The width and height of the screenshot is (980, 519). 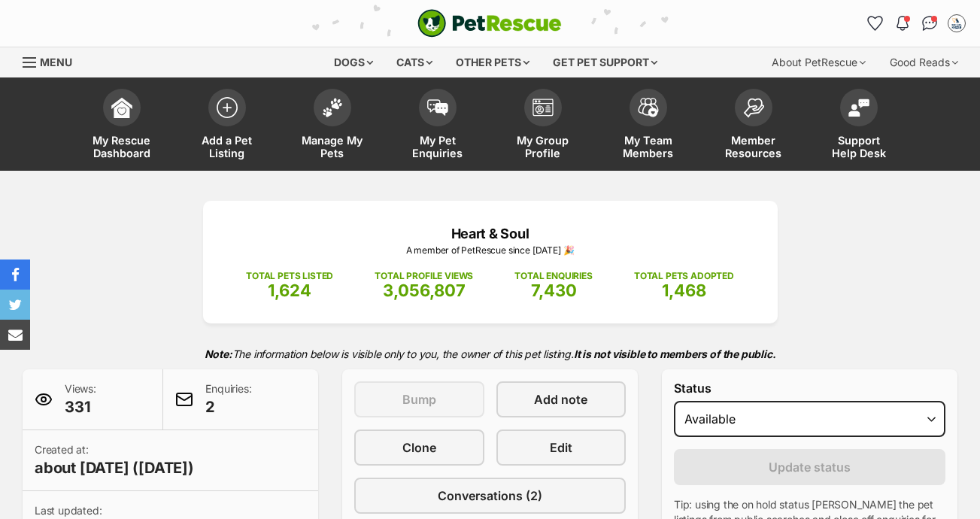 What do you see at coordinates (675, 354) in the screenshot?
I see `strong: It is not visible to members of the public.` at bounding box center [675, 354].